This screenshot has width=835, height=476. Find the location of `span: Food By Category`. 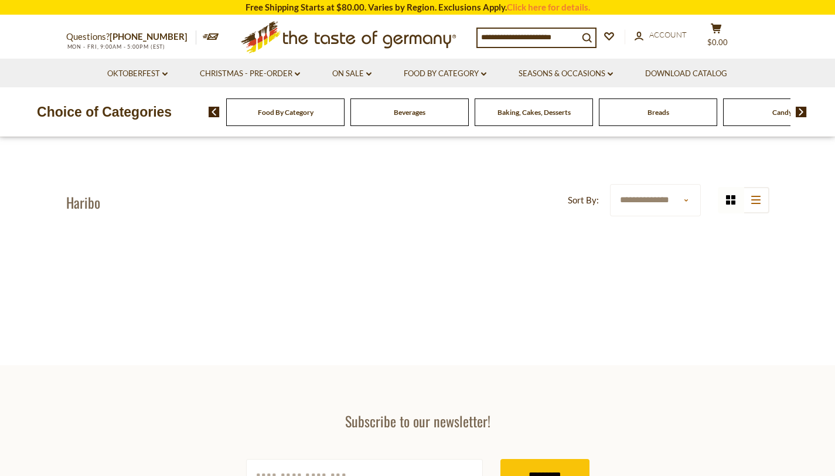

span: Food By Category is located at coordinates (285, 112).